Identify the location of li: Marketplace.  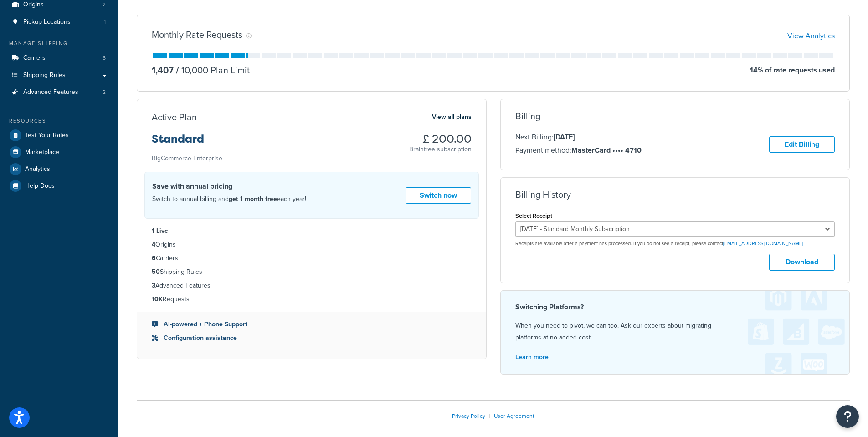
(59, 152).